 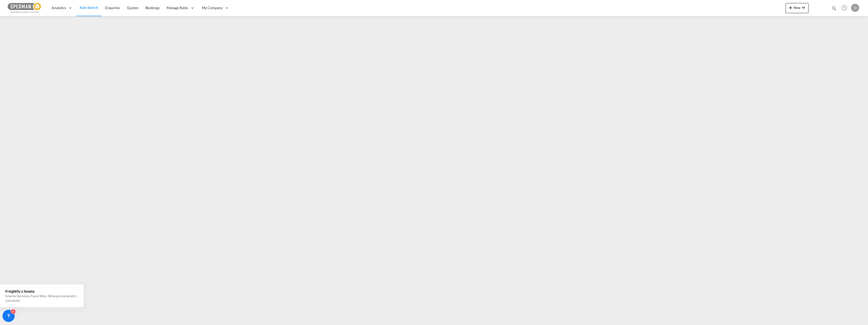 I want to click on div: Help, so click(x=845, y=8).